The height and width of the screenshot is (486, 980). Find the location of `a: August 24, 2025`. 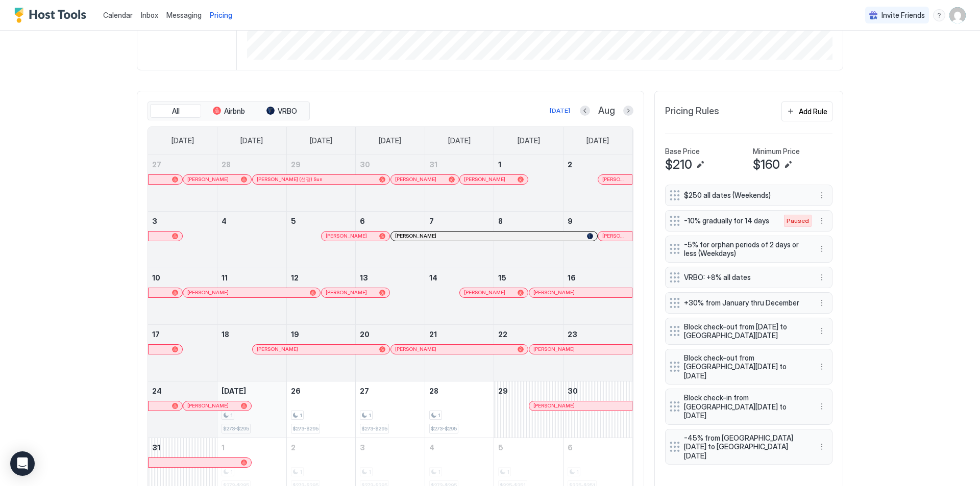

a: August 24, 2025 is located at coordinates (182, 391).